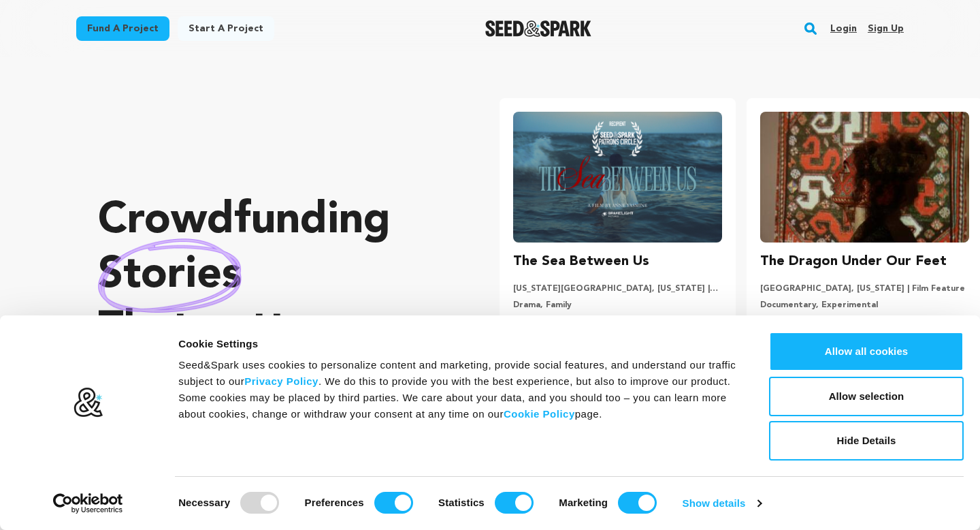 The height and width of the screenshot is (530, 980). What do you see at coordinates (334, 501) in the screenshot?
I see `strong: Preferences` at bounding box center [334, 501].